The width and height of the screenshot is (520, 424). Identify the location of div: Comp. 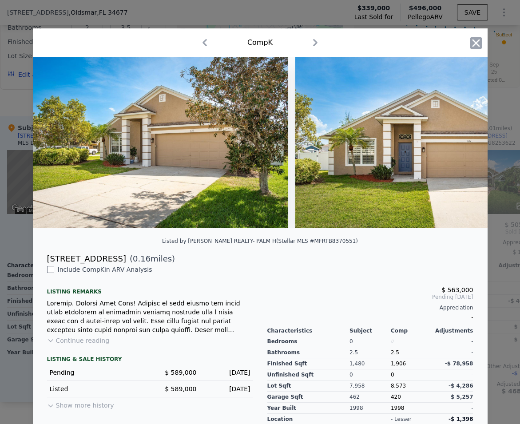
(411, 331).